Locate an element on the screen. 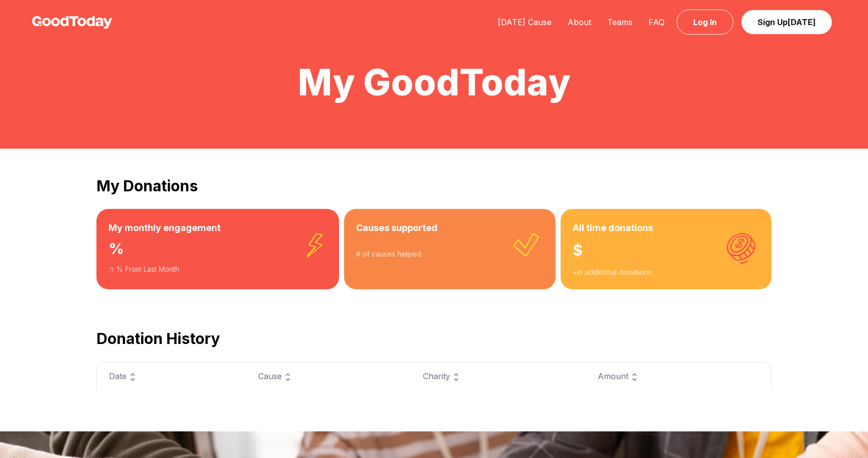  div: % From Last Month is located at coordinates (218, 269).